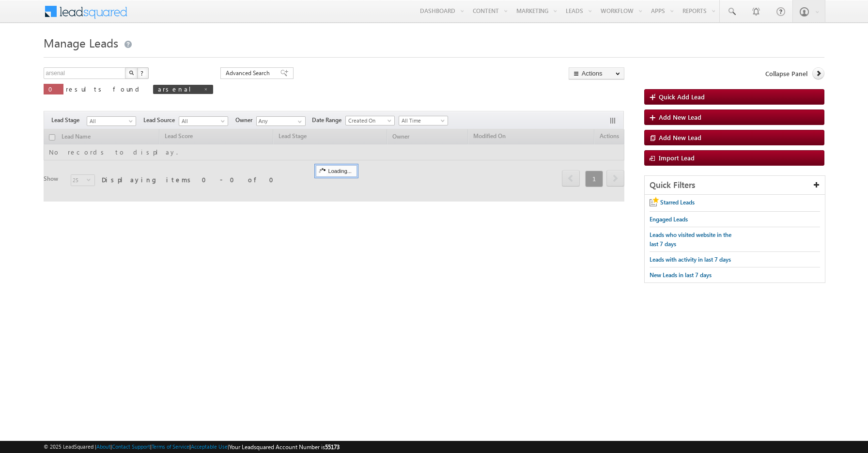  Describe the element at coordinates (691, 240) in the screenshot. I see `span: Leads who visited website in the last 7 days` at that location.